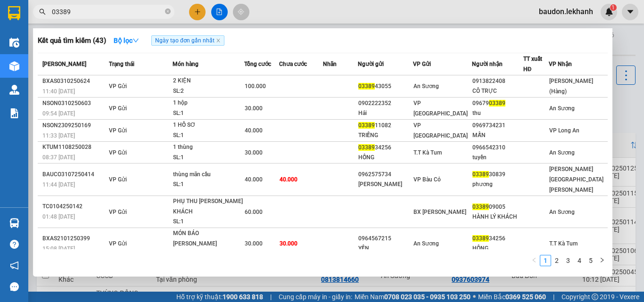 Image resolution: width=644 pixels, height=302 pixels. What do you see at coordinates (534, 260) in the screenshot?
I see `button: left` at bounding box center [534, 260].